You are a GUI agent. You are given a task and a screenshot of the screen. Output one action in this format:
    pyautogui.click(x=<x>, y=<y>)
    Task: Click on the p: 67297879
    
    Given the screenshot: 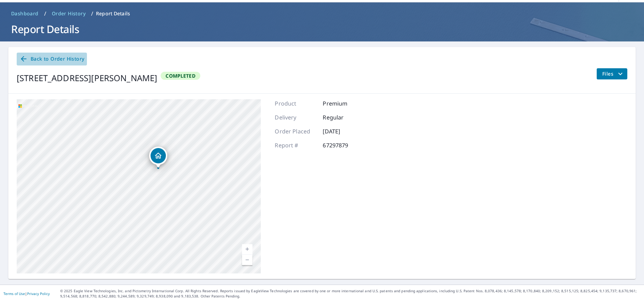 What is the action you would take?
    pyautogui.click(x=343, y=145)
    